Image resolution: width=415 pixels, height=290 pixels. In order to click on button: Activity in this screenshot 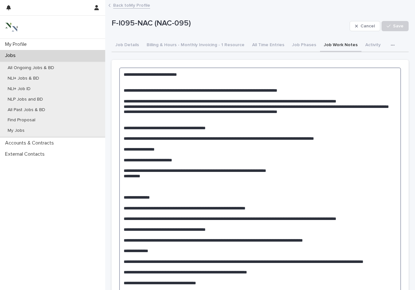, I will do `click(373, 46)`.